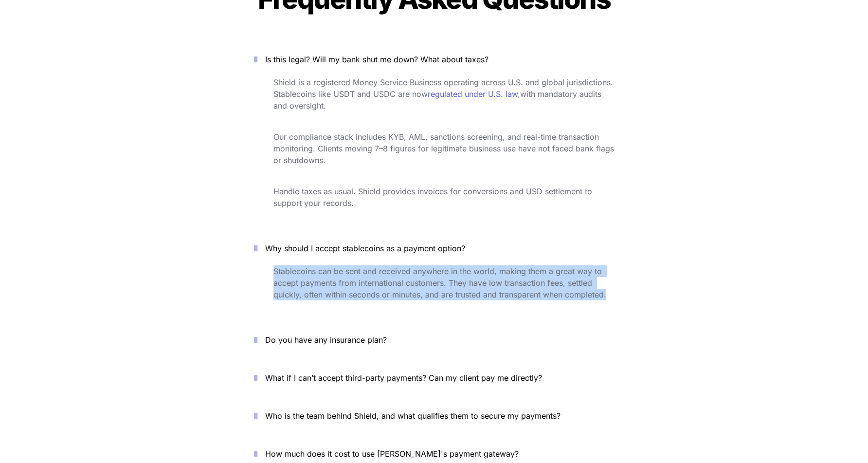  Describe the element at coordinates (326, 340) in the screenshot. I see `span: Do you have any insurance plan?` at that location.